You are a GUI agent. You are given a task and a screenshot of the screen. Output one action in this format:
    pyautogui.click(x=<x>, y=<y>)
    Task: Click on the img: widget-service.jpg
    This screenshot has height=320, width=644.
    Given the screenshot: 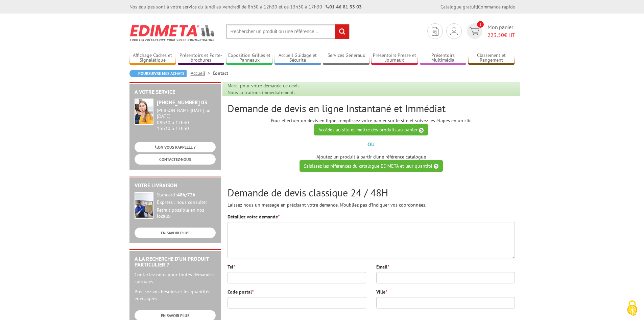 What is the action you would take?
    pyautogui.click(x=144, y=112)
    